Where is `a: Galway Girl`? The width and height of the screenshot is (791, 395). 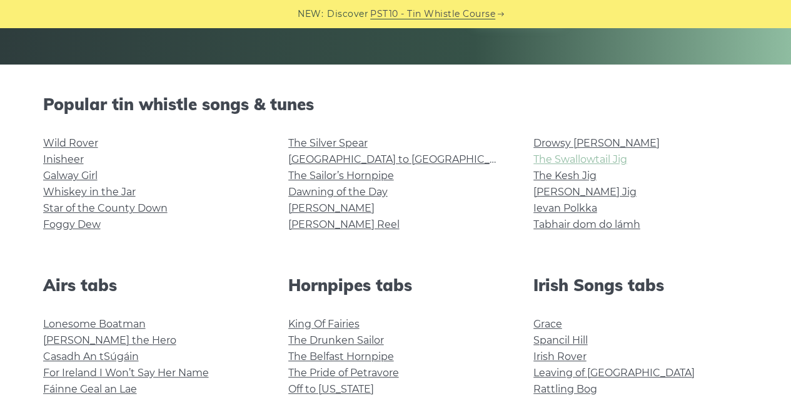 a: Galway Girl is located at coordinates (70, 175).